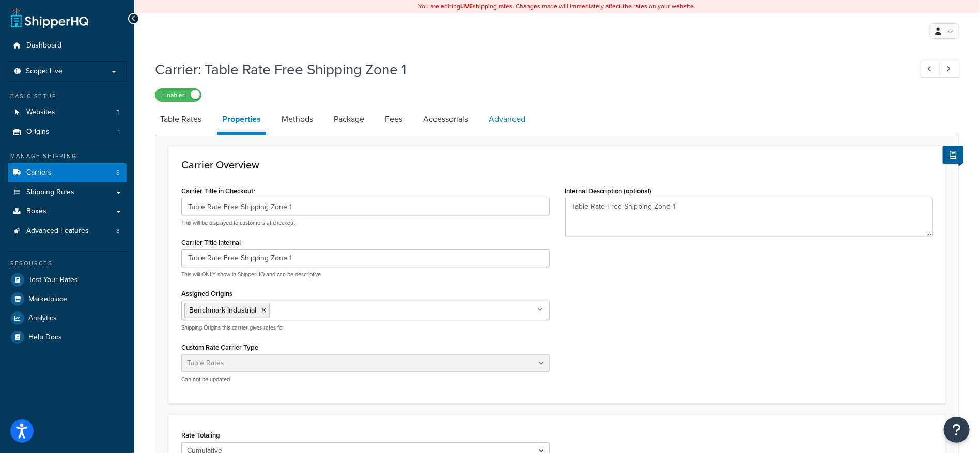  I want to click on span: Benchmark Industrial, so click(223, 310).